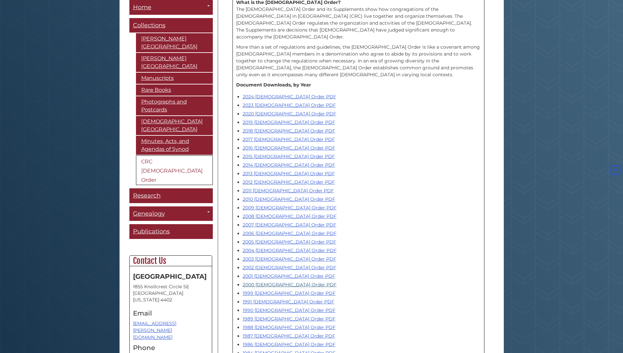 The image size is (623, 353). Describe the element at coordinates (171, 195) in the screenshot. I see `a: Research` at that location.